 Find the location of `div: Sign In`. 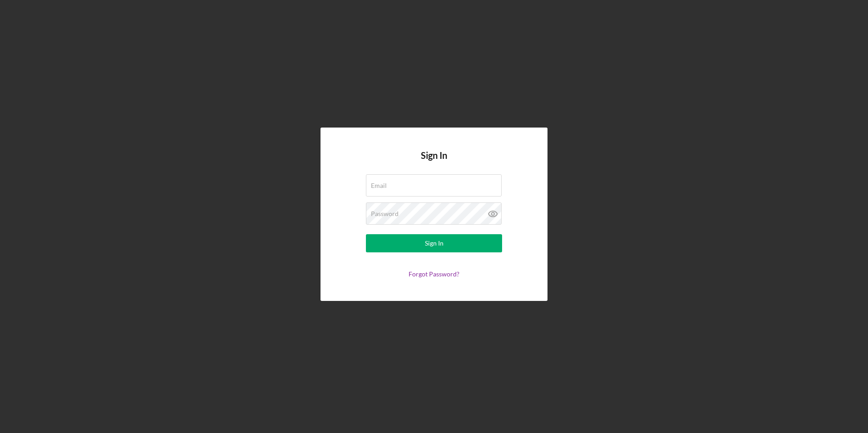

div: Sign In is located at coordinates (434, 243).